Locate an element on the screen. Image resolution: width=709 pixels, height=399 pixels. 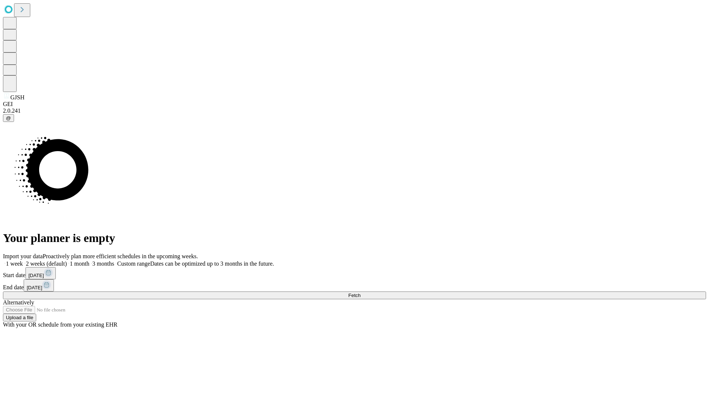
span: Custom range is located at coordinates (133, 263).